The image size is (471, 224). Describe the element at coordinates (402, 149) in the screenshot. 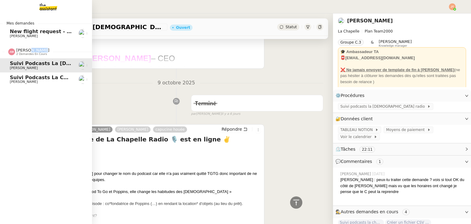

I see `div: ⏲️Tâches 22:11` at that location.